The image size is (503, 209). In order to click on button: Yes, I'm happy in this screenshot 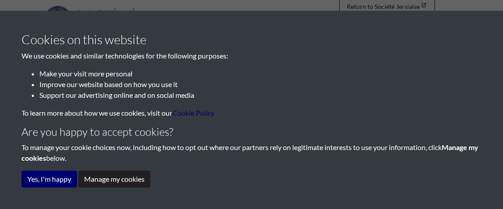, I will do `click(49, 179)`.